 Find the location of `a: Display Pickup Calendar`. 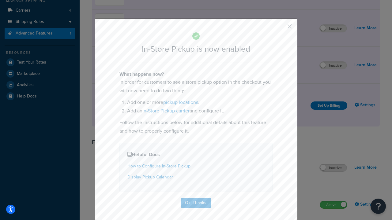

a: Display Pickup Calendar is located at coordinates (150, 177).